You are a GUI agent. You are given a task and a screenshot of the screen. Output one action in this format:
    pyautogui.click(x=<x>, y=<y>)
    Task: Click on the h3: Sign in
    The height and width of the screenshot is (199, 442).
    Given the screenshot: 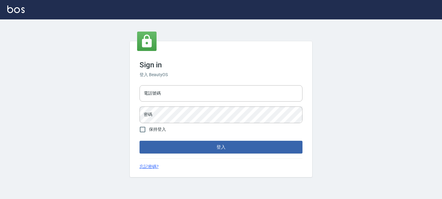 What is the action you would take?
    pyautogui.click(x=221, y=65)
    